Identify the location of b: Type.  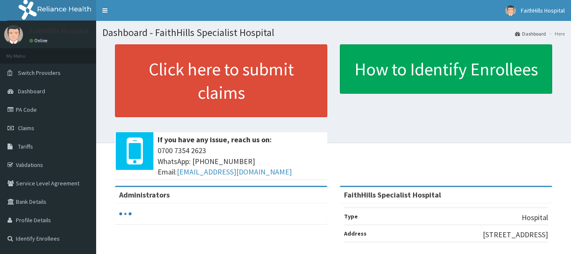
(351, 216).